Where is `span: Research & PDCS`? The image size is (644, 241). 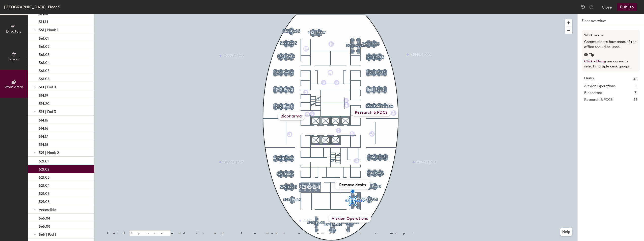
span: Research & PDCS is located at coordinates (598, 99).